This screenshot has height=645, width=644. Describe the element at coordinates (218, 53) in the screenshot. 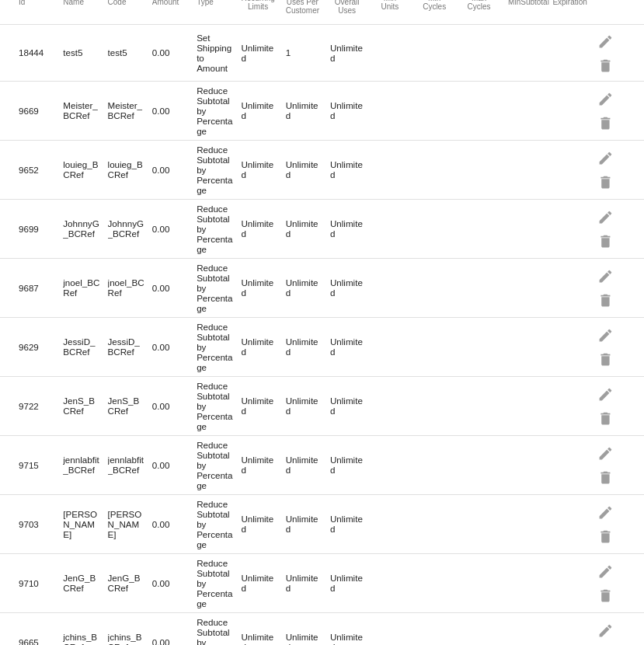

I see `mat-cell: Set Shipping to Amount` at that location.